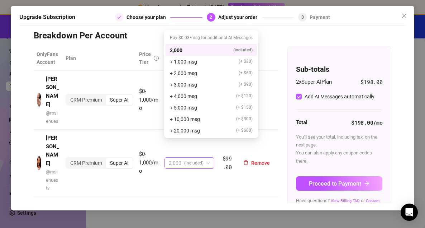 The width and height of the screenshot is (425, 228). Describe the element at coordinates (405, 16) in the screenshot. I see `span: Close` at that location.